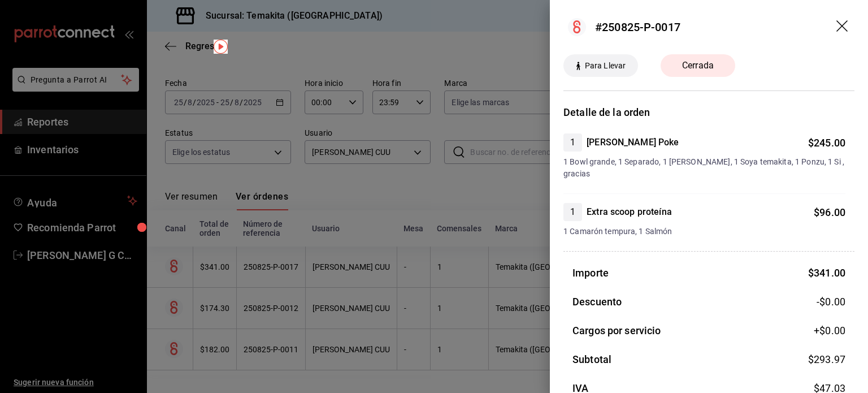 Image resolution: width=868 pixels, height=393 pixels. Describe the element at coordinates (220, 46) in the screenshot. I see `img: Tooltip marker` at that location.